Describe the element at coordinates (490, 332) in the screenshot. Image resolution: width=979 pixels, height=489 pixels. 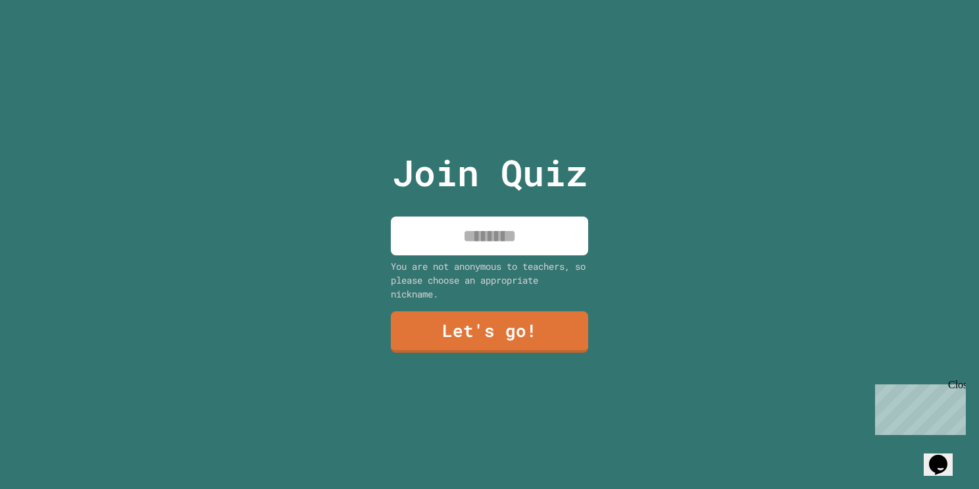
I see `a: Let's go!` at that location.